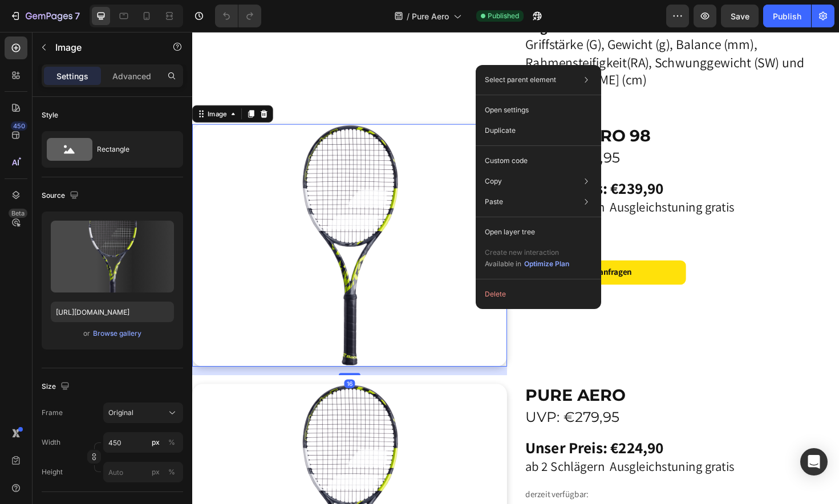 The height and width of the screenshot is (504, 839). What do you see at coordinates (437, 254) in the screenshot?
I see `a: Jetzt anfragen` at bounding box center [437, 254].